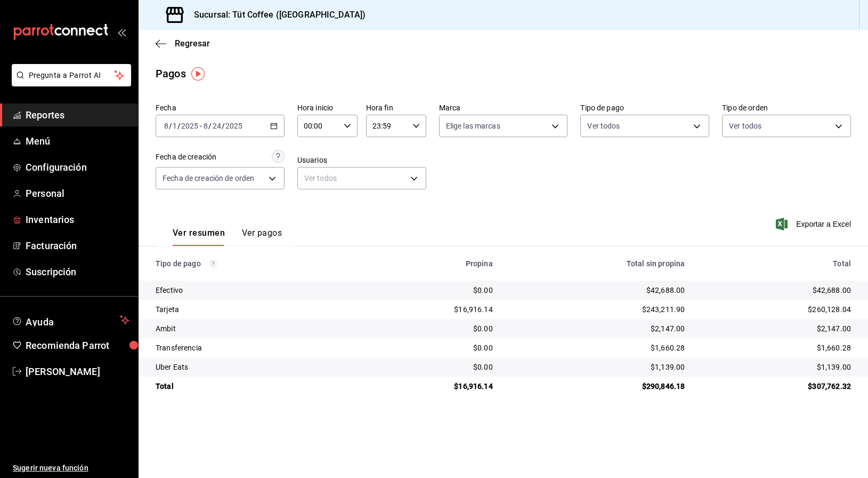 Image resolution: width=868 pixels, height=478 pixels. What do you see at coordinates (396, 108) in the screenshot?
I see `label: Hora fin` at bounding box center [396, 108].